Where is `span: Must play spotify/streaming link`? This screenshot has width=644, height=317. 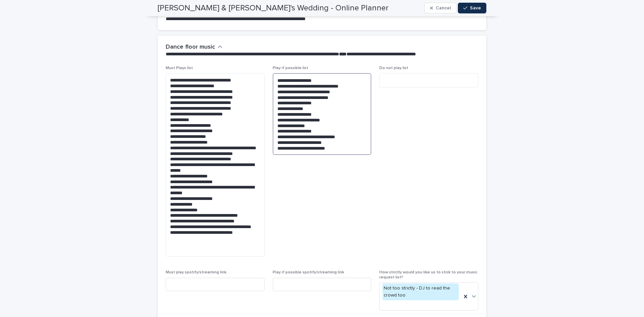
span: Must play spotify/streaming link is located at coordinates (196, 272).